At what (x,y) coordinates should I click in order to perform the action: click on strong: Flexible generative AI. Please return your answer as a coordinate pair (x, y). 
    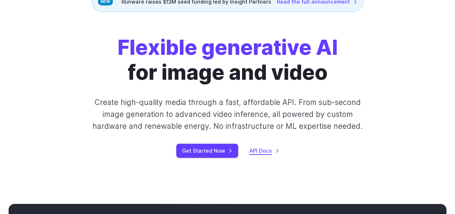
    Looking at the image, I should click on (228, 47).